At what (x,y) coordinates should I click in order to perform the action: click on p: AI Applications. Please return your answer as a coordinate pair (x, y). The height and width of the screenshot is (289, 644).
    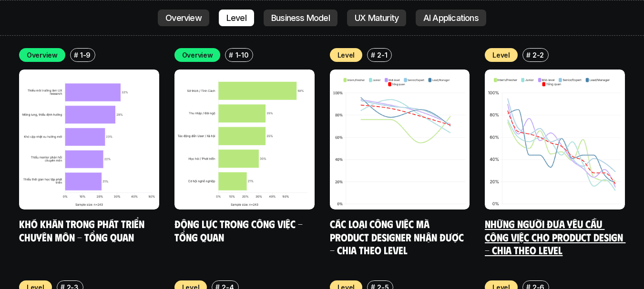
    Looking at the image, I should click on (451, 18).